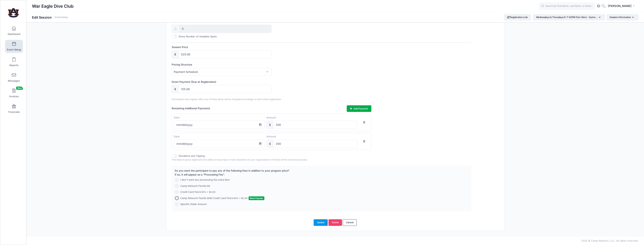 This screenshot has width=644, height=245. I want to click on span: Dashboard, so click(14, 34).